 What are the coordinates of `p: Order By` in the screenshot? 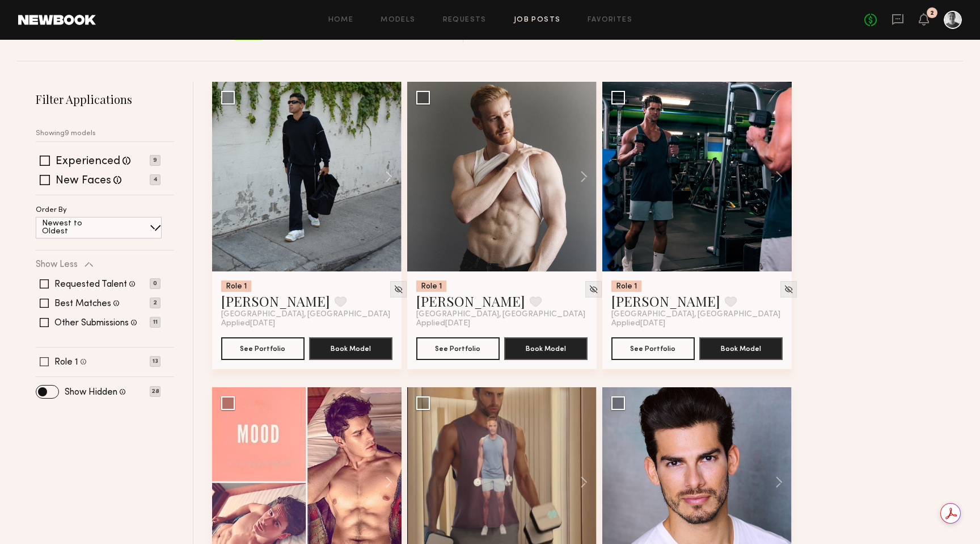 It's located at (51, 210).